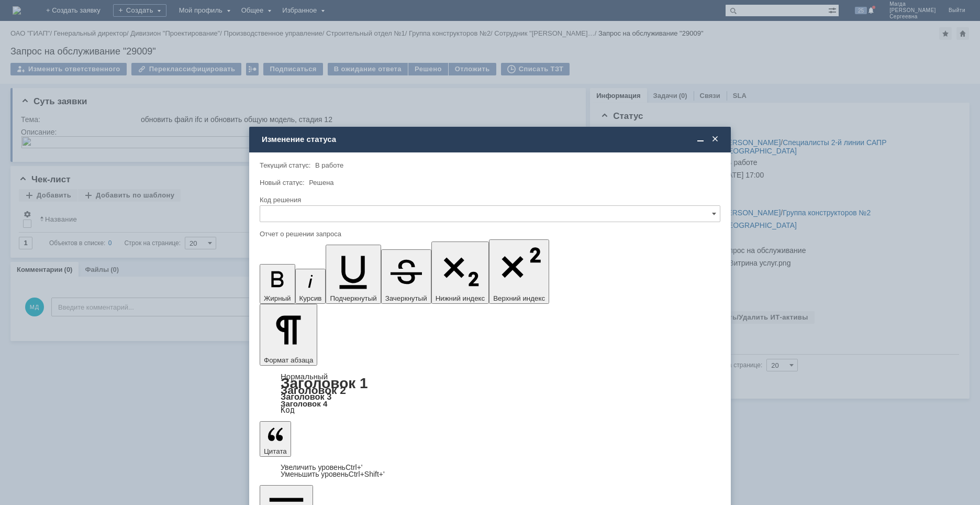  Describe the element at coordinates (406, 277) in the screenshot. I see `button: Зачеркнутый` at that location.